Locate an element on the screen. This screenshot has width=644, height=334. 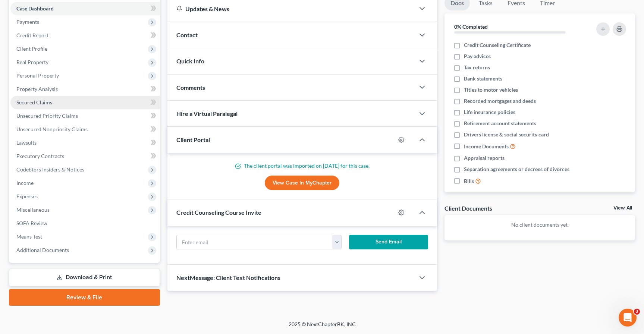
a: Unsecured Nonpriority Claims is located at coordinates (85, 129).